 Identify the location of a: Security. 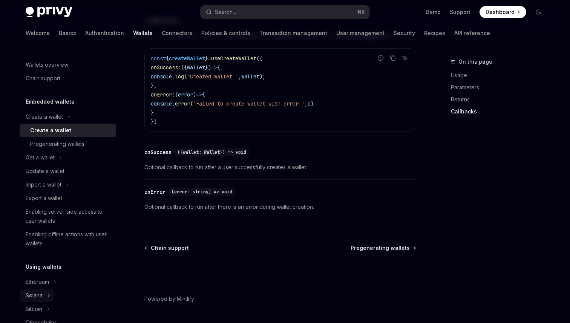
(404, 33).